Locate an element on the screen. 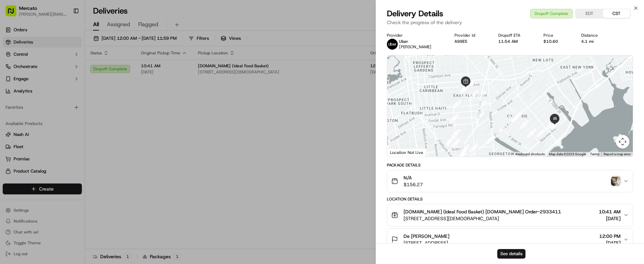  div: 29 is located at coordinates (513, 120).